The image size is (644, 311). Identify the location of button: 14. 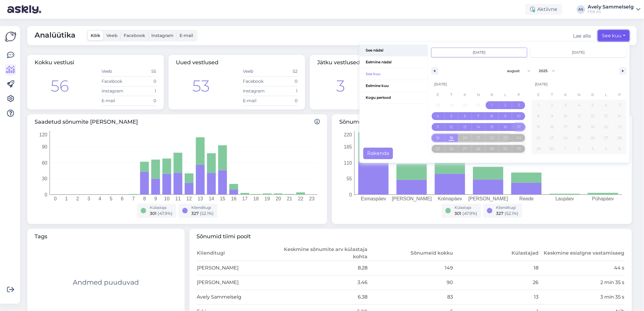
(478, 127).